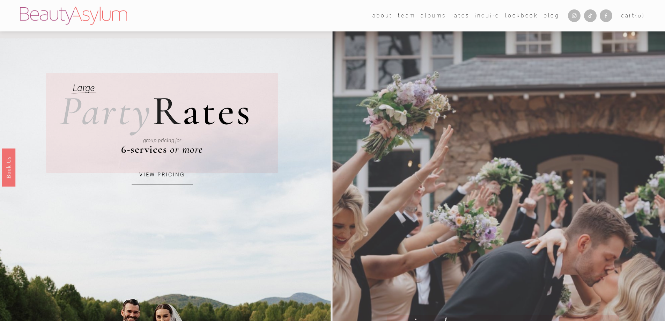  Describe the element at coordinates (574, 16) in the screenshot. I see `a: Instagram` at that location.